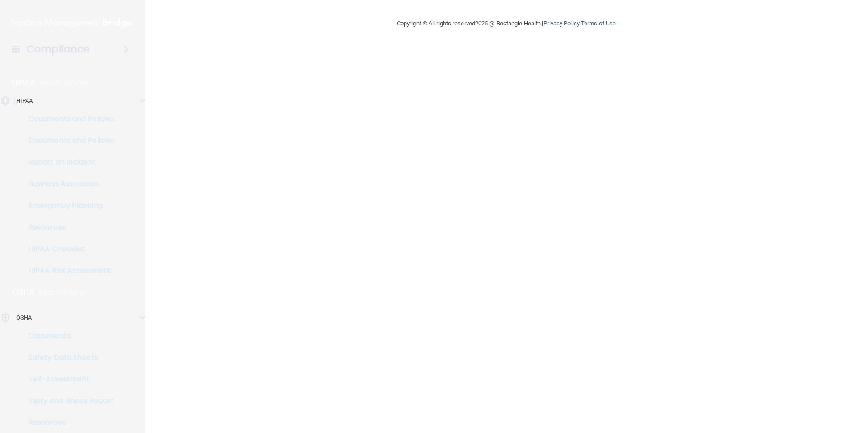 The height and width of the screenshot is (433, 868). I want to click on h4: Compliance, so click(58, 49).